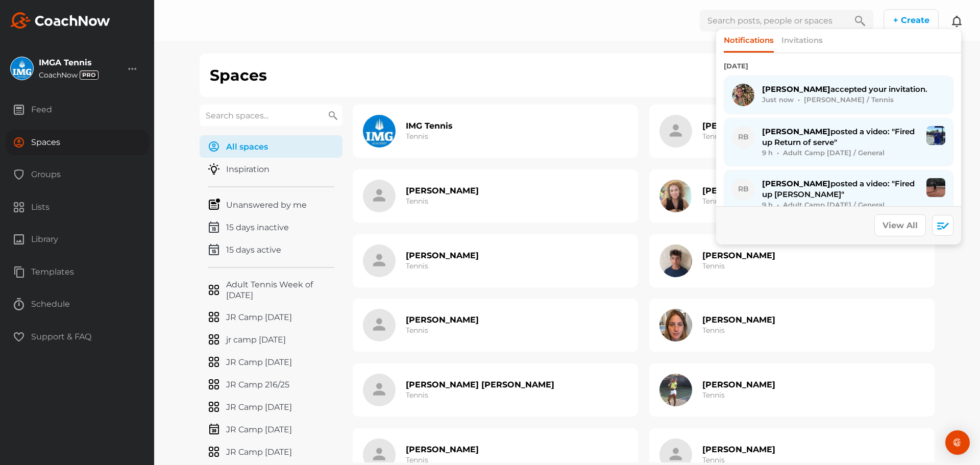 Image resolution: width=980 pixels, height=465 pixels. I want to click on input: Search spaces..., so click(271, 115).